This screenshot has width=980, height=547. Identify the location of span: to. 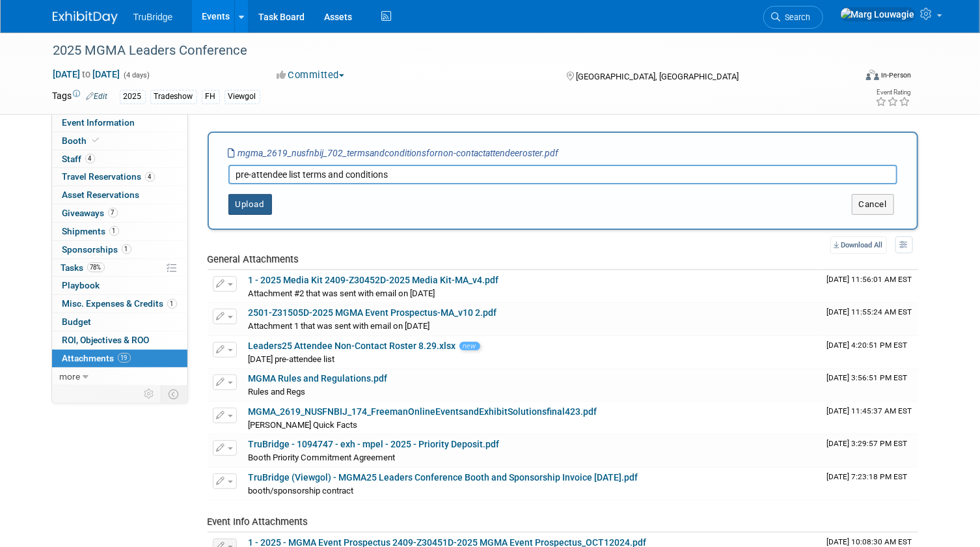
(87, 74).